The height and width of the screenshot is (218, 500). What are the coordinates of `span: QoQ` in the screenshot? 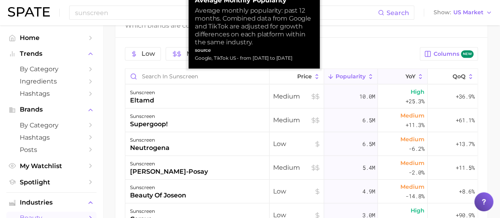 It's located at (459, 76).